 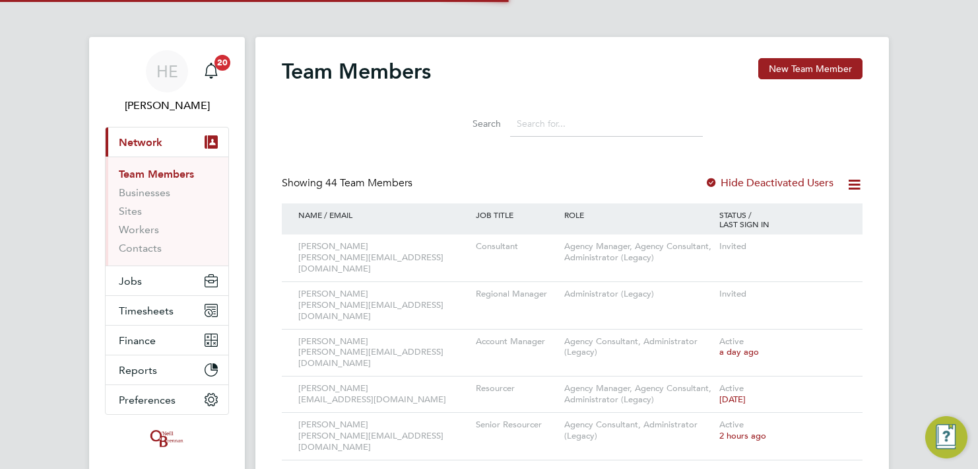 What do you see at coordinates (517, 215) in the screenshot?
I see `div: JOB TITLE` at bounding box center [517, 215].